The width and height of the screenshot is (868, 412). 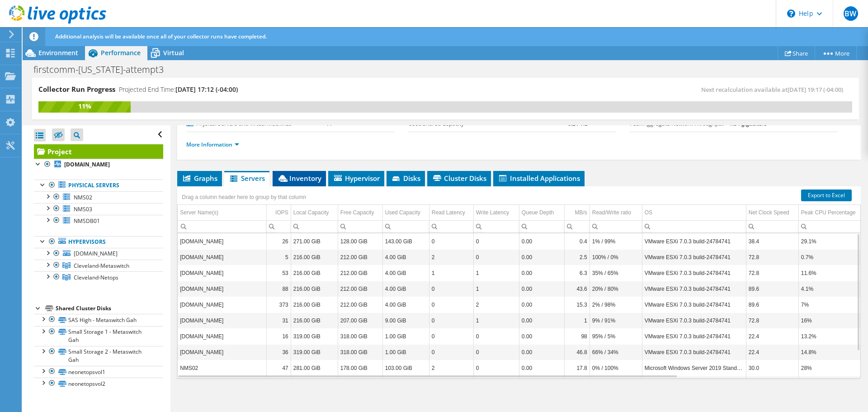 I want to click on span: NMS03, so click(x=83, y=209).